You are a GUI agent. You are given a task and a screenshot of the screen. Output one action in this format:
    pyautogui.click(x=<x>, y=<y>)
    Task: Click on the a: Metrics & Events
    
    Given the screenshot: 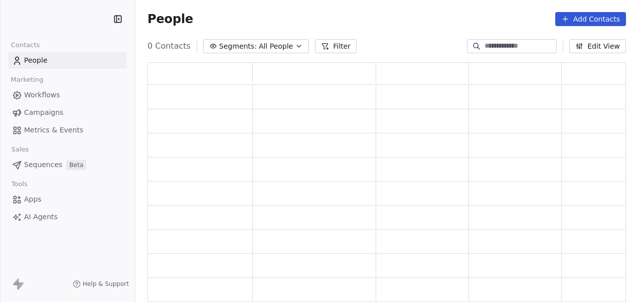 What is the action you would take?
    pyautogui.click(x=67, y=130)
    